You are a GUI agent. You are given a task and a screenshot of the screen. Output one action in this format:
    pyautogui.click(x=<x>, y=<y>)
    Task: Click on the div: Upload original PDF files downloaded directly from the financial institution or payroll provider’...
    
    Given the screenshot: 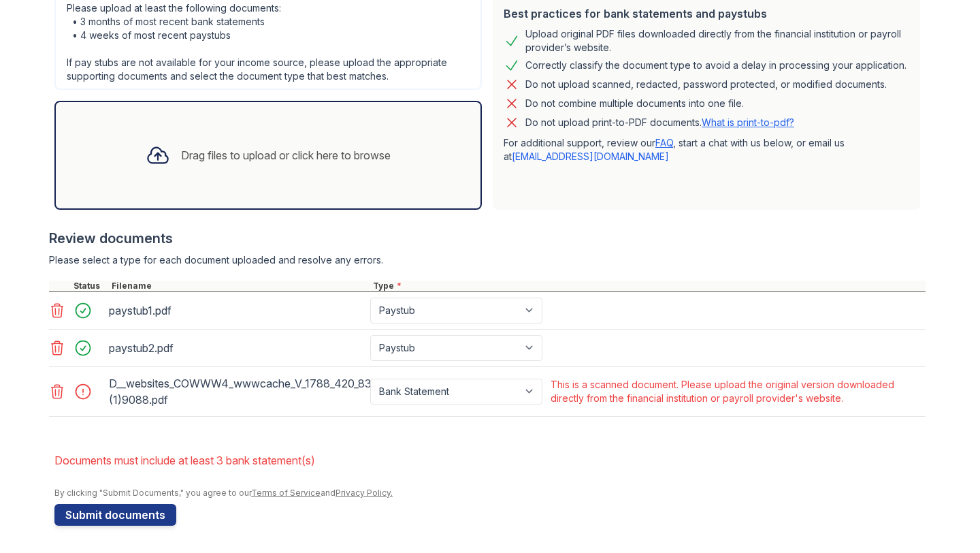 What is the action you would take?
    pyautogui.click(x=718, y=41)
    